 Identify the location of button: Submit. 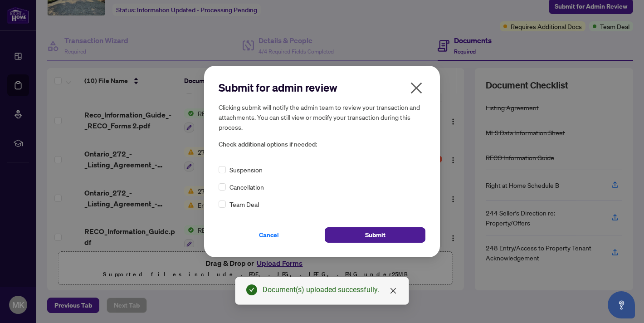
(374, 235).